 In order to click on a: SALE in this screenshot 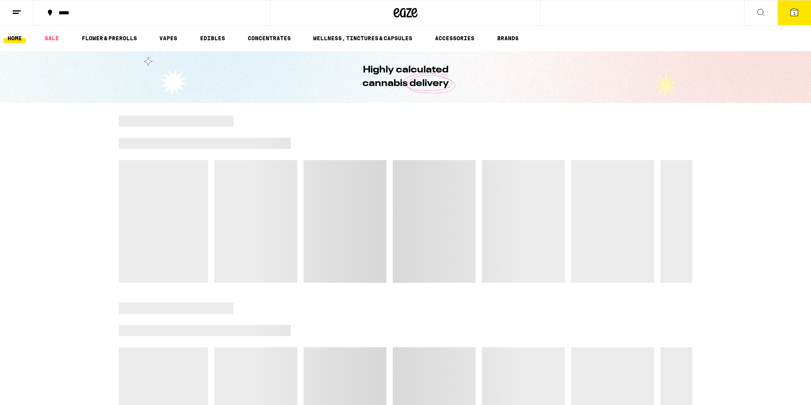, I will do `click(52, 38)`.